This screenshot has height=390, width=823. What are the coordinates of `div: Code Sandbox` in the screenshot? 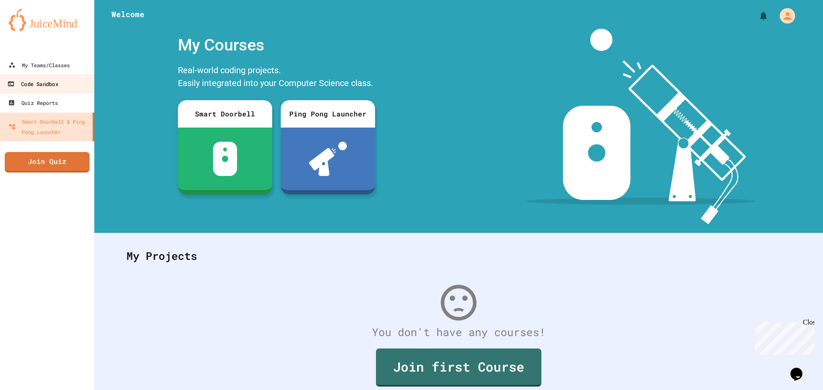 It's located at (33, 84).